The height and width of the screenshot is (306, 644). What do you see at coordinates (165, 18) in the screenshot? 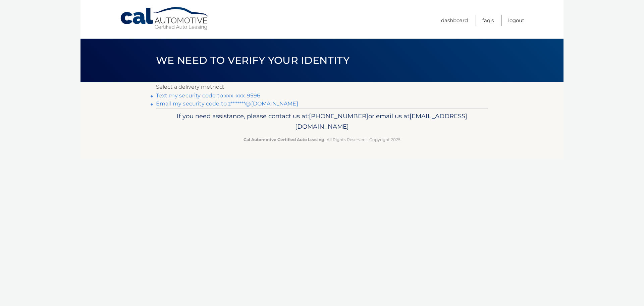
I see `a: Cal Automotive` at bounding box center [165, 18].